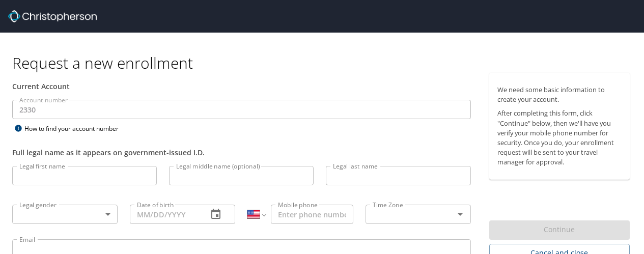  Describe the element at coordinates (312, 214) in the screenshot. I see `input: Enter phone number` at that location.